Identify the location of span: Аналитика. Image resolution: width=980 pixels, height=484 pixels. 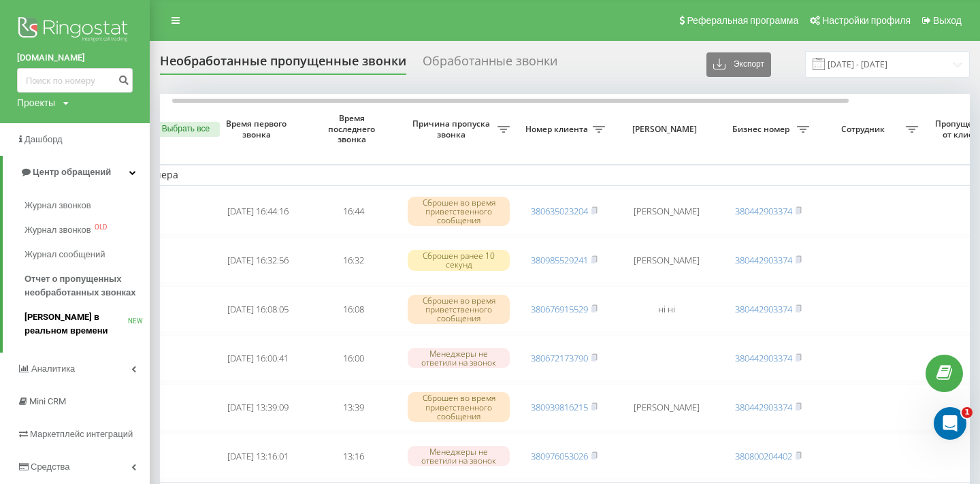
(53, 368).